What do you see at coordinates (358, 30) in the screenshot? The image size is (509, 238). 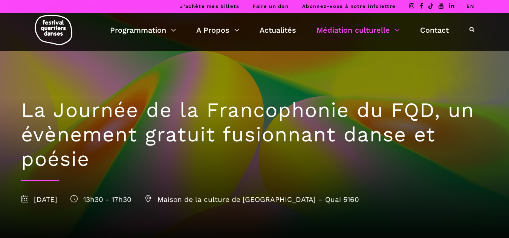 I see `a: Médiation culturelle` at bounding box center [358, 30].